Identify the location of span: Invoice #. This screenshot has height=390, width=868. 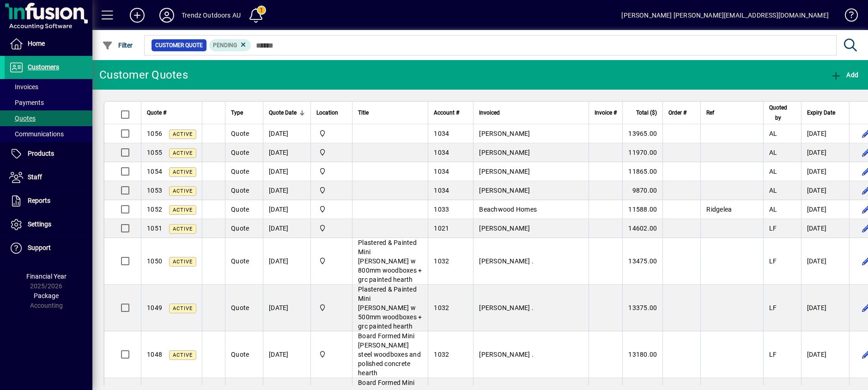
(606, 113).